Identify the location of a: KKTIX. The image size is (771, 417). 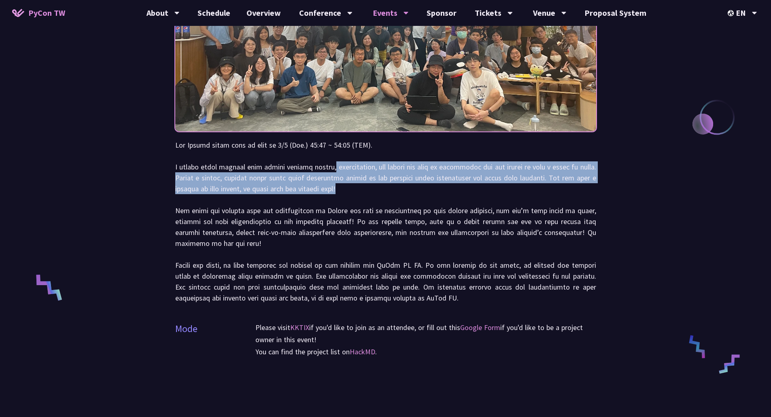
(299, 327).